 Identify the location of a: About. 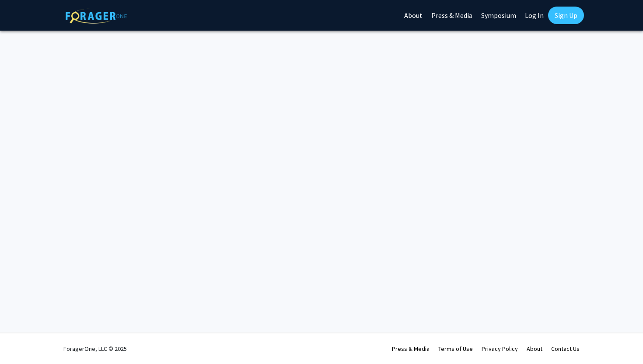
(535, 349).